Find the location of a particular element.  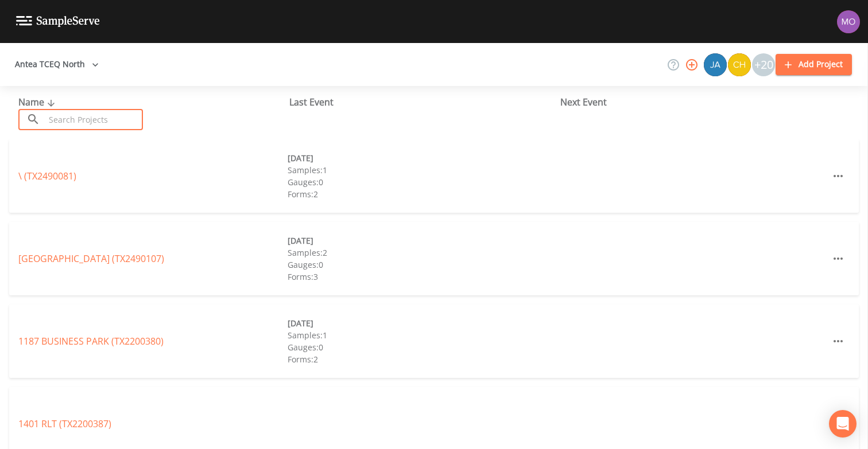

div: Charles Medina is located at coordinates (739, 65).